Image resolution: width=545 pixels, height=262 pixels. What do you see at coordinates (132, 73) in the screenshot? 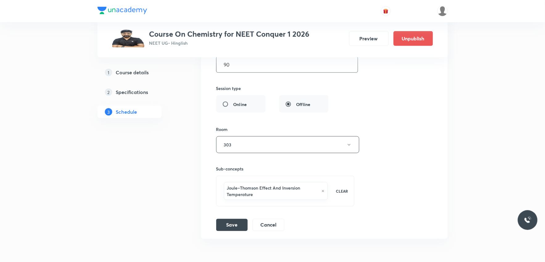
I see `h5: Course details` at bounding box center [132, 73].